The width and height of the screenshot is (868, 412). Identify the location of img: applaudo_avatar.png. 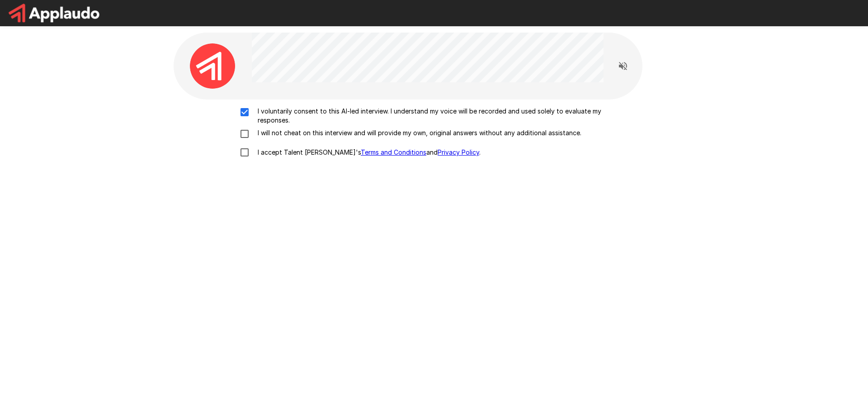
(212, 66).